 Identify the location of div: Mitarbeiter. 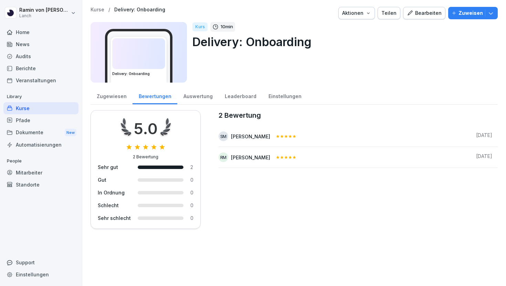
(41, 172).